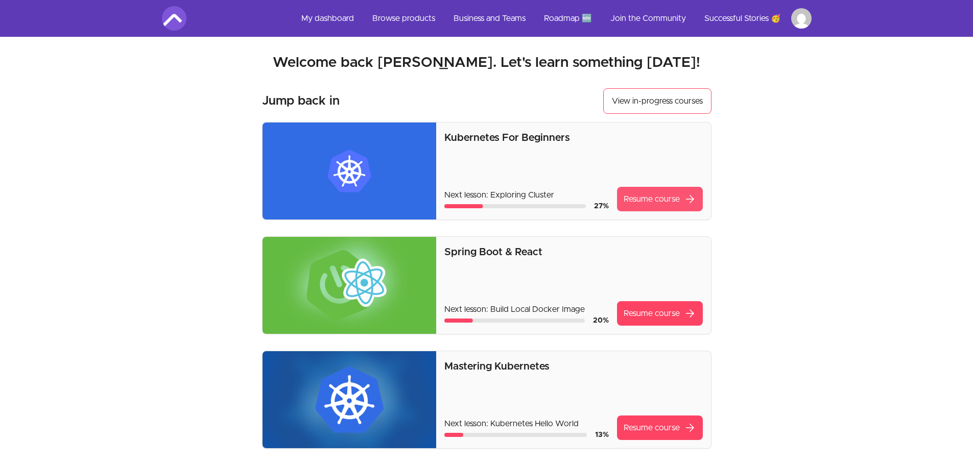 This screenshot has height=465, width=973. I want to click on a: Browse products, so click(404, 18).